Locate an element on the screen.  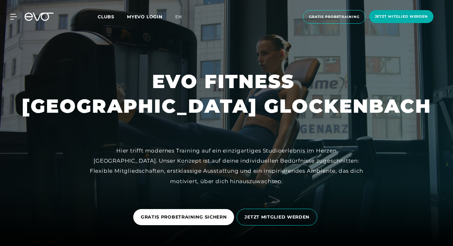
span: Clubs is located at coordinates (106, 17).